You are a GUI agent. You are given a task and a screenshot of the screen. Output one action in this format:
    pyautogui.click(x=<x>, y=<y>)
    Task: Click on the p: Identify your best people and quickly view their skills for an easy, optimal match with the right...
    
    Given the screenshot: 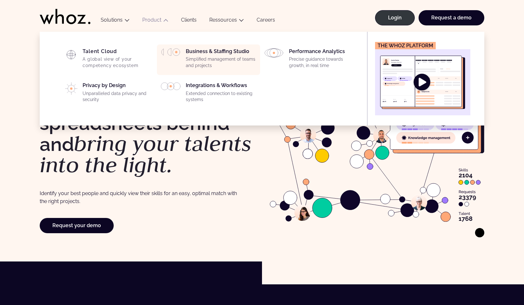 What is the action you would take?
    pyautogui.click(x=138, y=197)
    